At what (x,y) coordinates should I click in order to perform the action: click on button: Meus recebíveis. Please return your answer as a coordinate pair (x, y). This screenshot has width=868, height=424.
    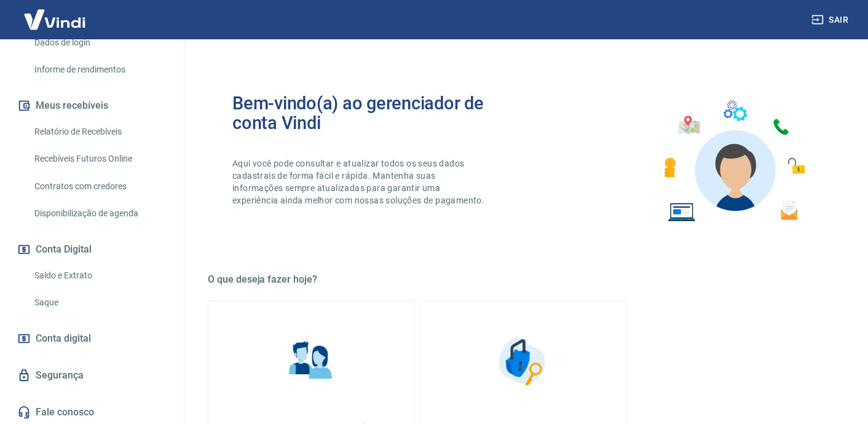
    Looking at the image, I should click on (92, 106).